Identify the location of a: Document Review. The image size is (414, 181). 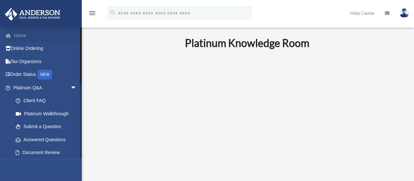
(48, 152).